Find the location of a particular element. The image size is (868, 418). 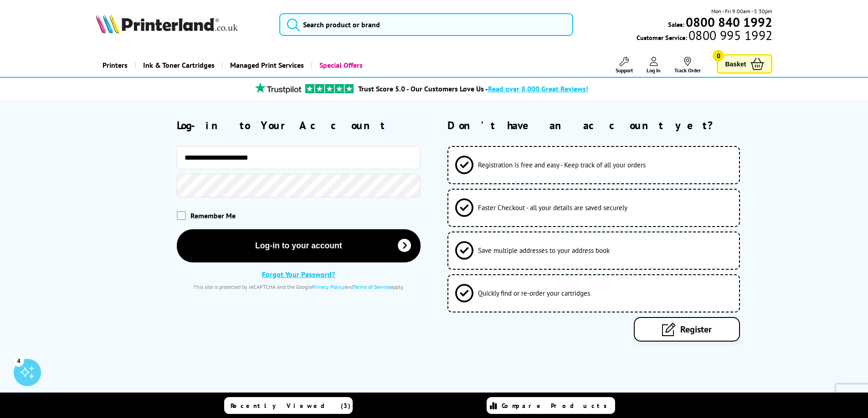

a: Ink & Toner Cartridges is located at coordinates (177, 65).